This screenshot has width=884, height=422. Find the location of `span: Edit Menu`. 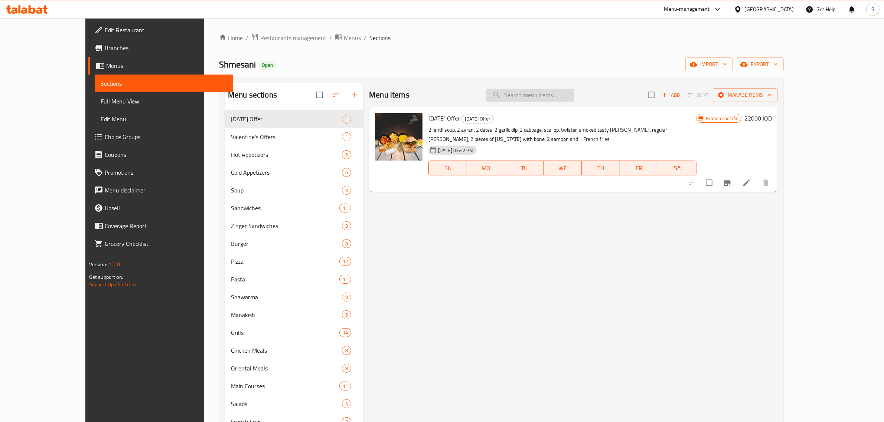

span: Edit Menu is located at coordinates (164, 119).